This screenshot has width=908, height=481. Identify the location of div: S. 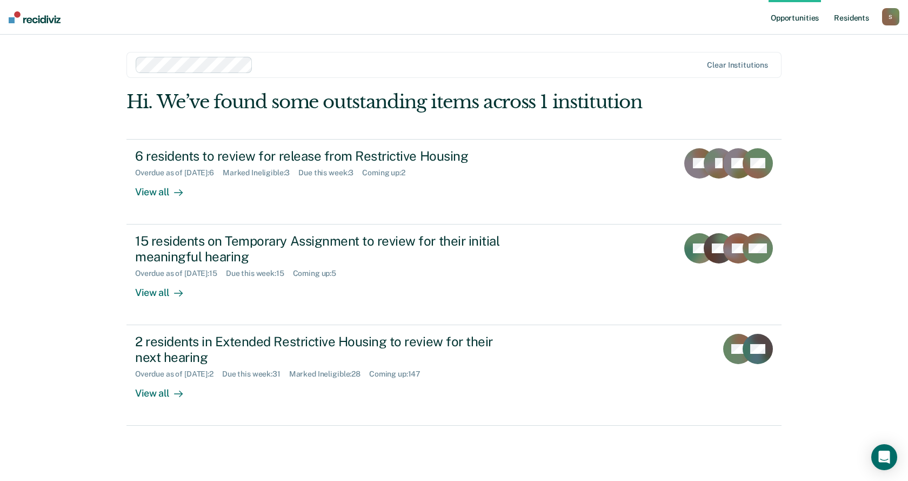
(891, 17).